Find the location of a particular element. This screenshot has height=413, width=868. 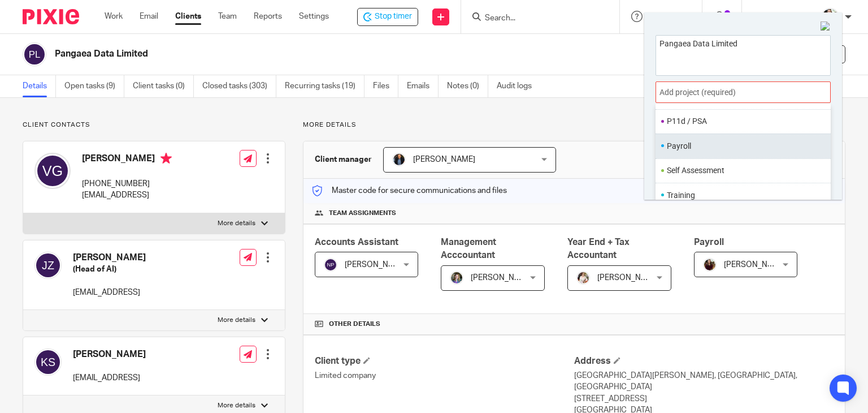

span: Payroll is located at coordinates (709, 242).